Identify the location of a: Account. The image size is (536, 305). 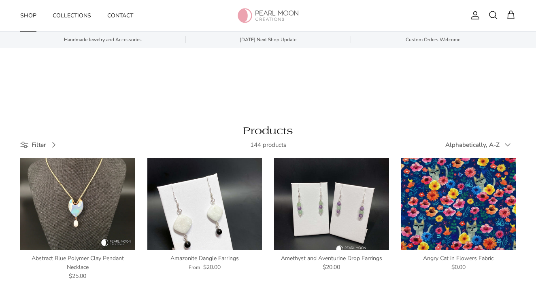
(473, 15).